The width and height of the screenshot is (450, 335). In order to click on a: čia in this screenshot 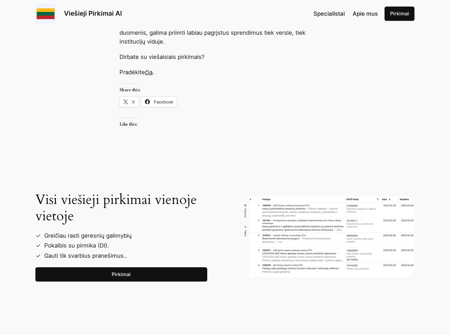, I will do `click(149, 72)`.